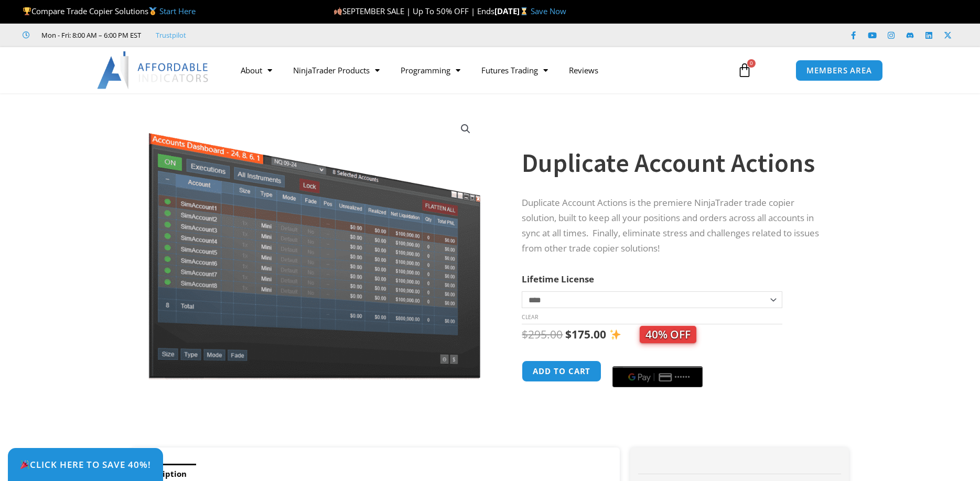 This screenshot has width=980, height=481. What do you see at coordinates (86, 464) in the screenshot?
I see `a: 🎉Click Here to save 40%!` at bounding box center [86, 464].